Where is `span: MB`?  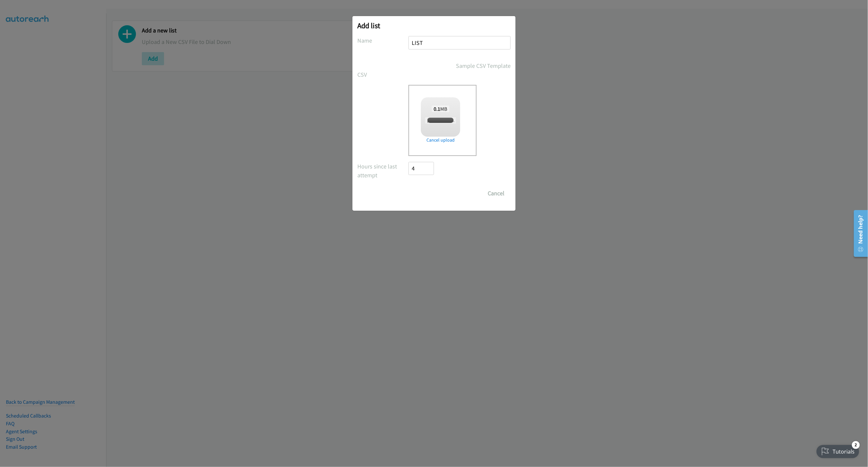 span: MB is located at coordinates (441, 109).